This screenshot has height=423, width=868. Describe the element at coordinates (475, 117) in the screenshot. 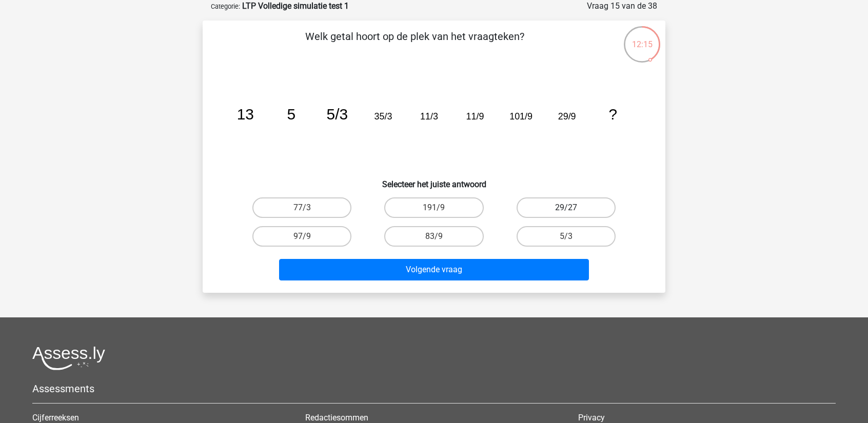

I see `tspan: 11/9` at that location.